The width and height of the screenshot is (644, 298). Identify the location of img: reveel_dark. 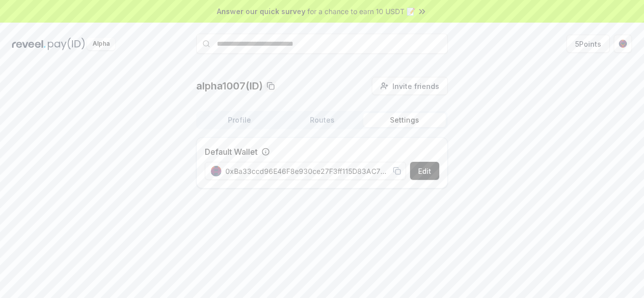
(29, 44).